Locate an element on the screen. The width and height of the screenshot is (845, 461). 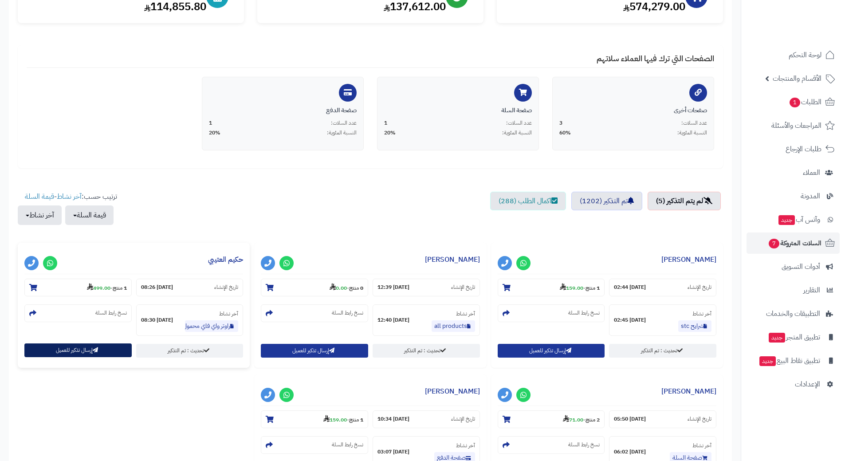
span: التقارير is located at coordinates (812, 290).